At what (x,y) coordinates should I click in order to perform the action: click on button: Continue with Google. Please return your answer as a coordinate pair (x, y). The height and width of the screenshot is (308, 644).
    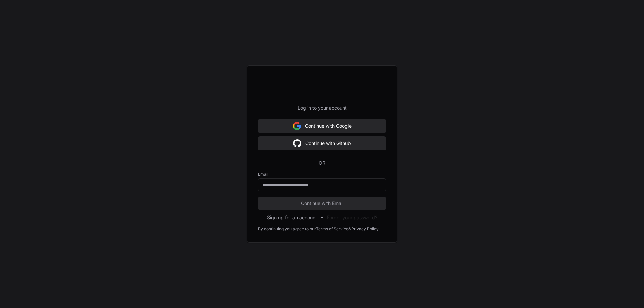
    Looking at the image, I should click on (322, 126).